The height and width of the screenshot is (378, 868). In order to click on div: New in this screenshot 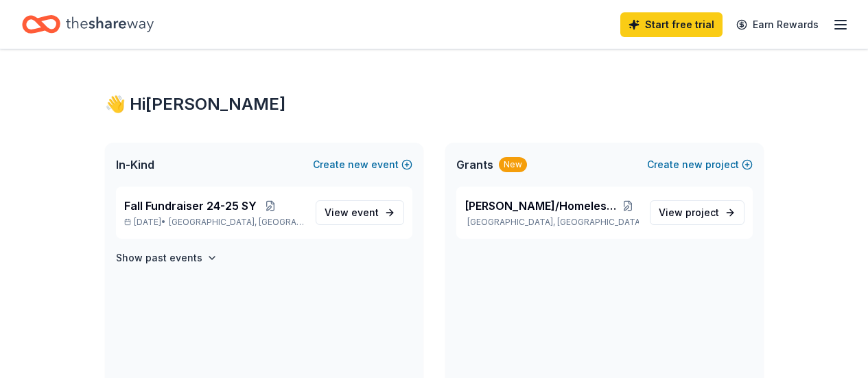, I will do `click(513, 164)`.